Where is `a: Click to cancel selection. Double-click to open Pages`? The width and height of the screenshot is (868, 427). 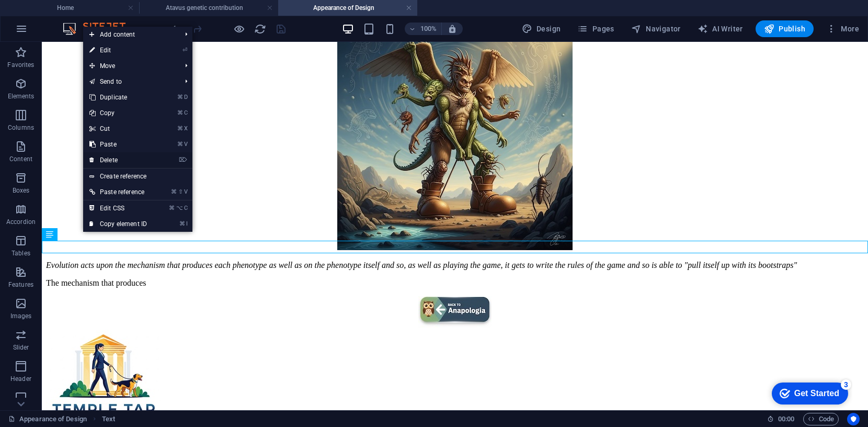 a: Click to cancel selection. Double-click to open Pages is located at coordinates (48, 419).